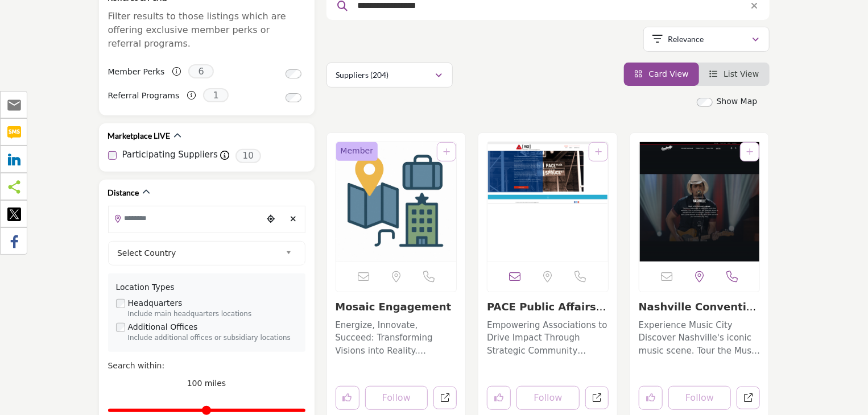  I want to click on h2: Distance, so click(123, 193).